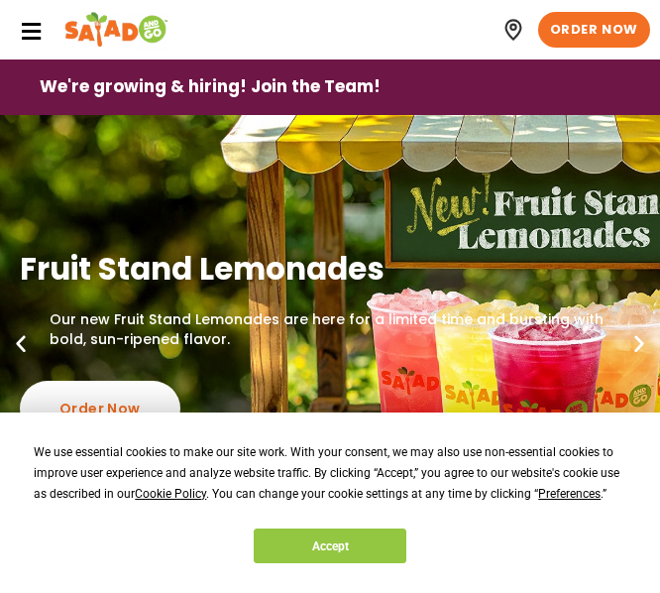 This screenshot has height=593, width=660. I want to click on div: Previous slide, so click(21, 343).